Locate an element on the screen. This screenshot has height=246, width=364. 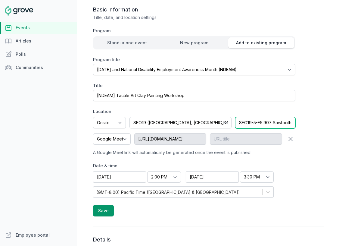
label: Program is located at coordinates (194, 31).